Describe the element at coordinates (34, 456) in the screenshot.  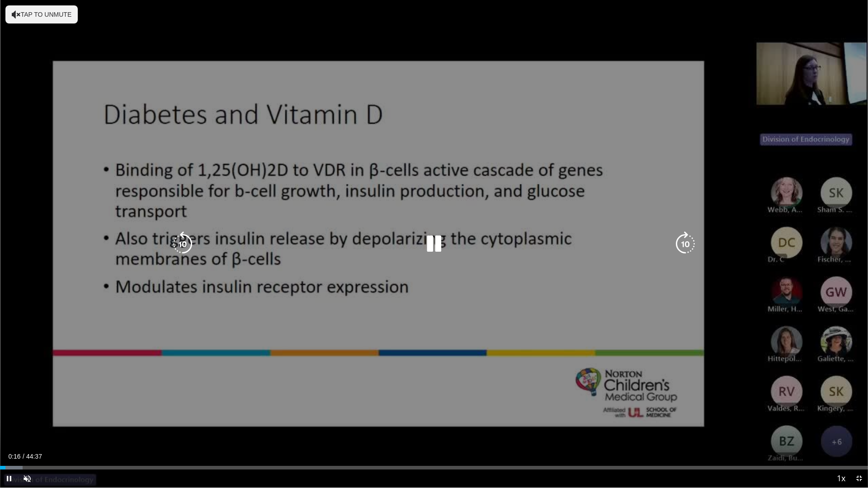
I see `span: 44:37` at that location.